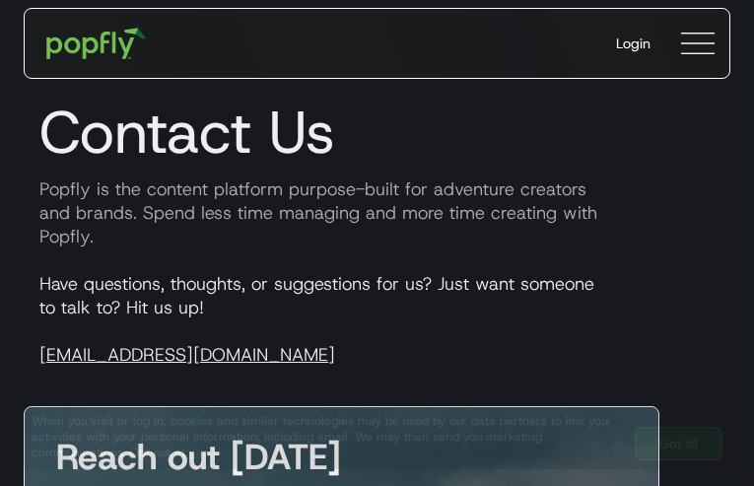 The image size is (754, 486). I want to click on div: When you visit or log in, cookies and similar technologies may be used by our data partners to li..., so click(325, 436).